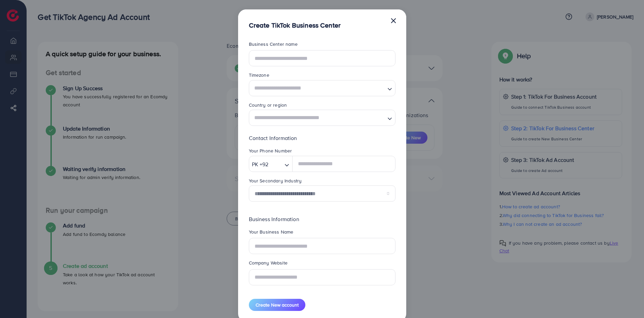  I want to click on button: Create New account, so click(277, 305).